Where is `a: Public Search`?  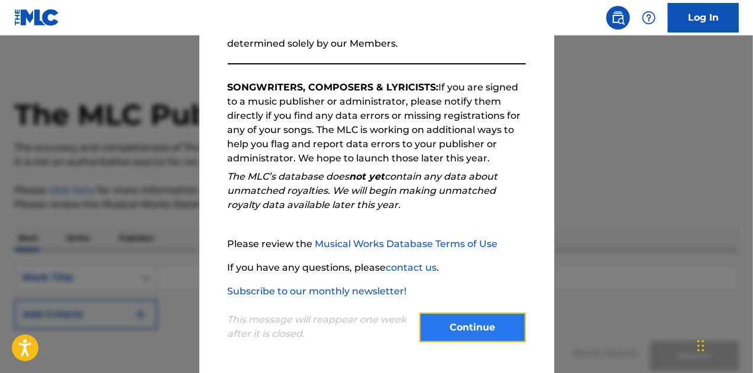
a: Public Search is located at coordinates (618, 18).